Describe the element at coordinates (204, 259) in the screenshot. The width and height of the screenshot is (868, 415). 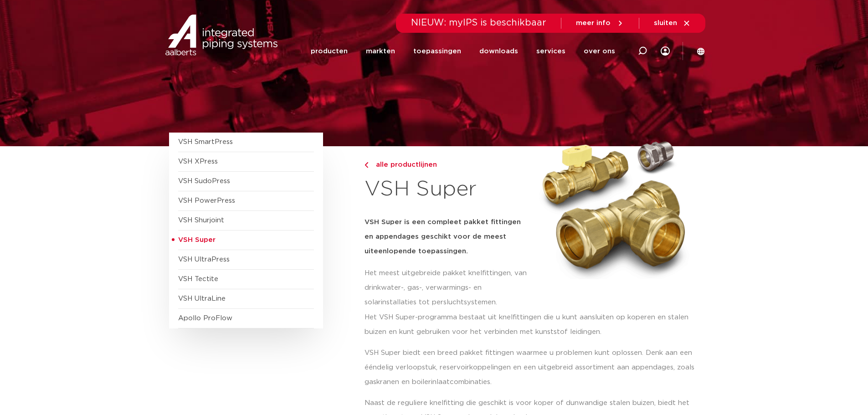
I see `a: VSH UltraPress` at that location.